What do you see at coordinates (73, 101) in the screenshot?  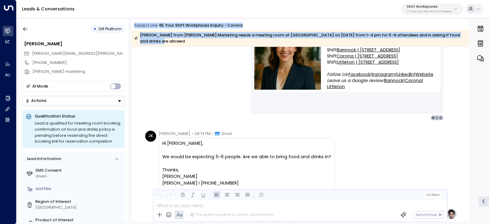 I see `button: Actions` at bounding box center [73, 101].